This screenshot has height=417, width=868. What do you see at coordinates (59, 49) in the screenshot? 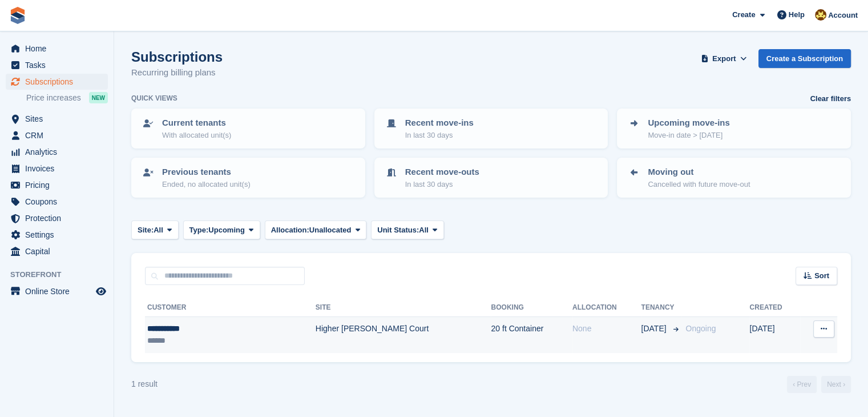
I see `span: Home` at bounding box center [59, 49].